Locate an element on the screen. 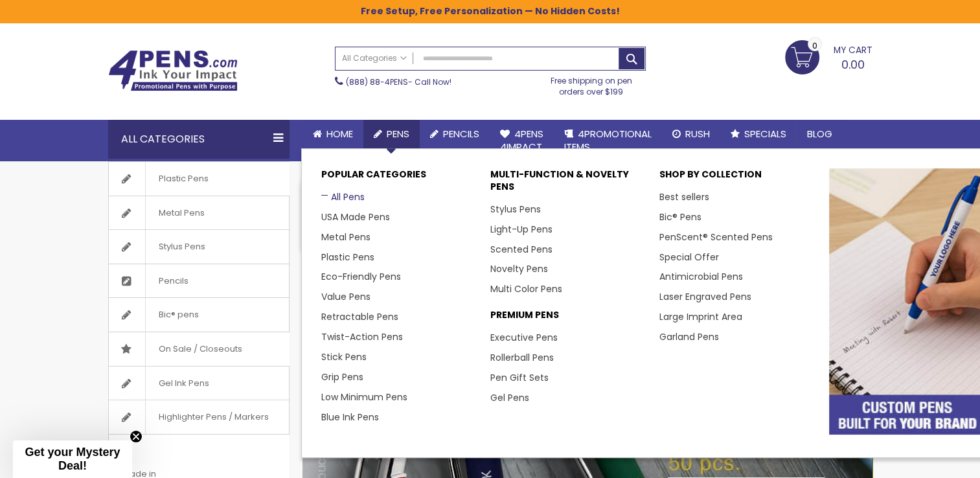 This screenshot has height=478, width=980. a: Garland Pens is located at coordinates (689, 337).